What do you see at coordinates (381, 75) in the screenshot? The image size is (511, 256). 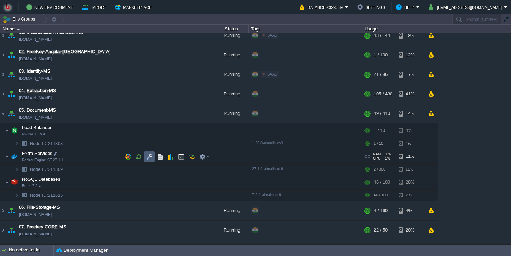 I see `div: 21 / 86` at bounding box center [381, 75].